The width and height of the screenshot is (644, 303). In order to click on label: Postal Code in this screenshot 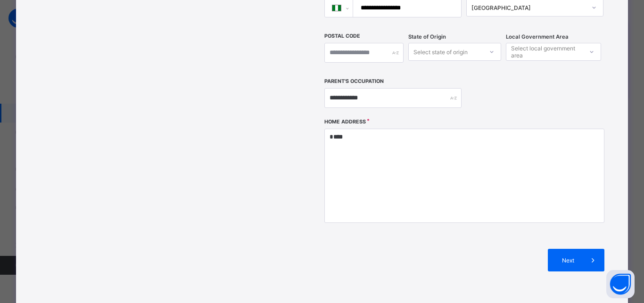, I will do `click(342, 36)`.